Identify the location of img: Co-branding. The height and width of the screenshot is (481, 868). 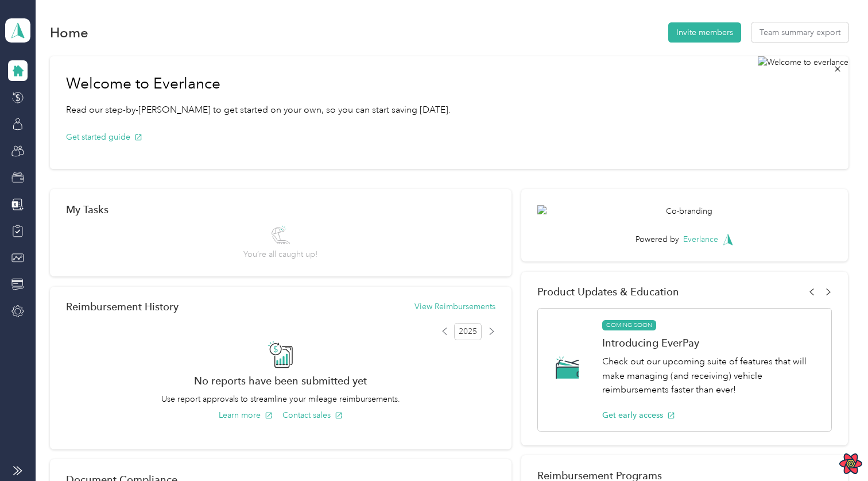
(684, 211).